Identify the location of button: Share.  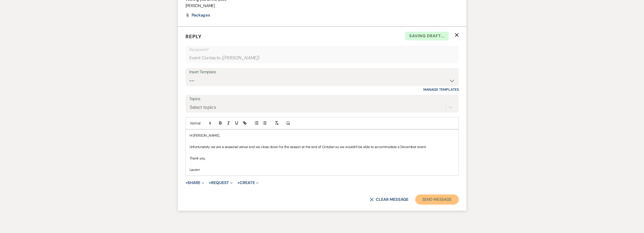
(195, 183).